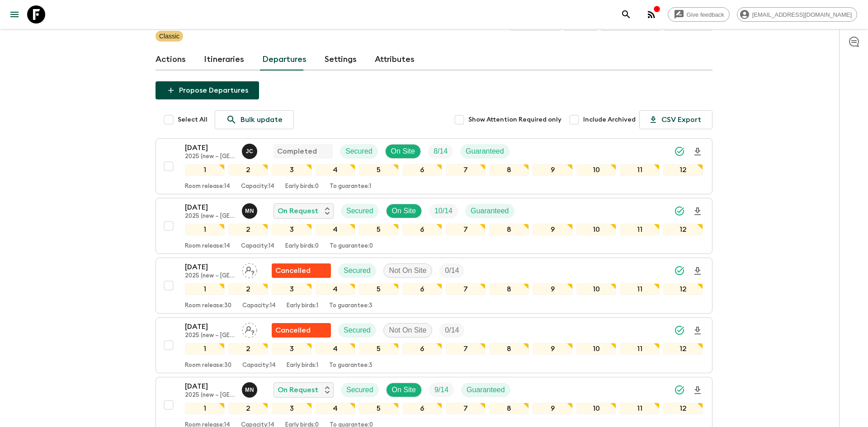 The image size is (868, 427). What do you see at coordinates (284, 59) in the screenshot?
I see `a: Departures` at bounding box center [284, 59].